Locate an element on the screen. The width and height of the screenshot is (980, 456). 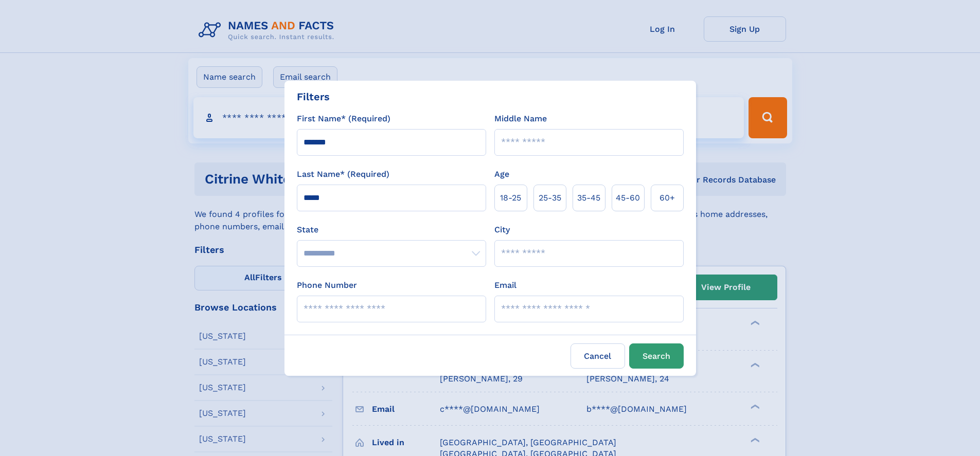
label: Middle Name is located at coordinates (520, 119).